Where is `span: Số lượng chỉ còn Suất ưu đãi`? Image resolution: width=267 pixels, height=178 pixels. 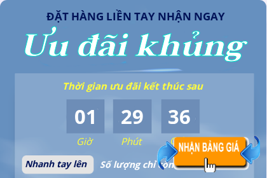 span: Số lượng chỉ còn Suất ưu đãi is located at coordinates (174, 164).